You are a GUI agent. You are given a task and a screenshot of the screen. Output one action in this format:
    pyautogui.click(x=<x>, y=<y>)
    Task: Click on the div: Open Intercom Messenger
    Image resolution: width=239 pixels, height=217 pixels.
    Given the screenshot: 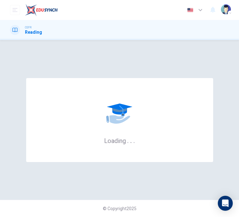 What is the action you would take?
    pyautogui.click(x=226, y=203)
    